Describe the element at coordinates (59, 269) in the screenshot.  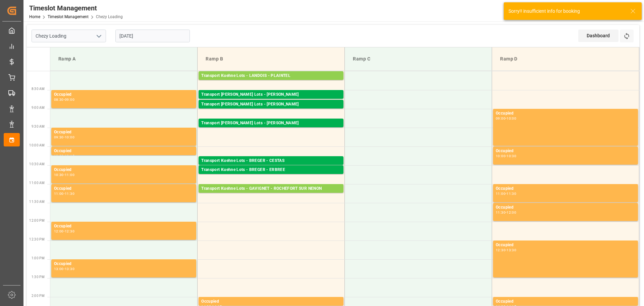
I see `div: 13:00` at that location.